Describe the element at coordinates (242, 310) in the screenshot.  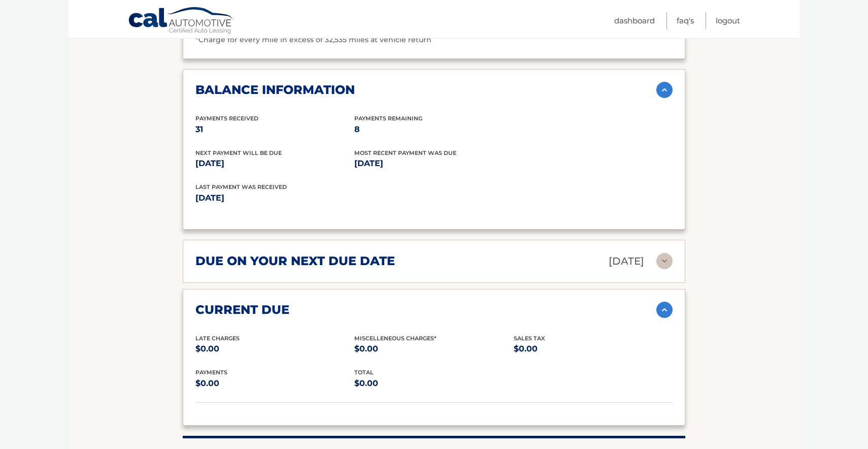
I see `h2: current due` at that location.